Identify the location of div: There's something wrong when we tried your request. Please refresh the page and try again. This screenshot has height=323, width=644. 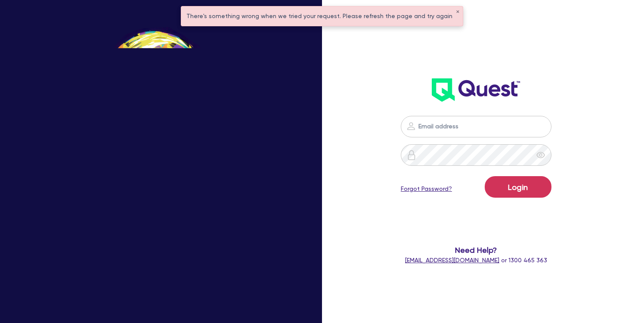
(322, 16).